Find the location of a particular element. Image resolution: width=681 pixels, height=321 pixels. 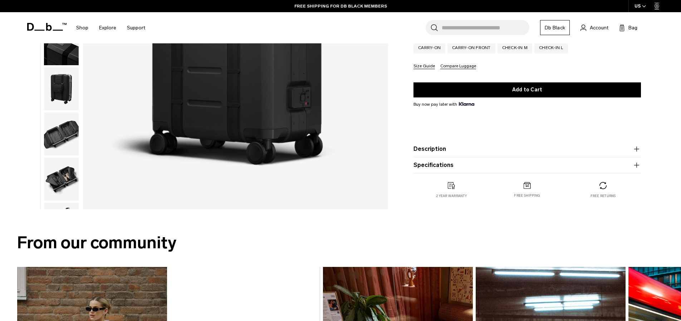

span: Buy now pay later with is located at coordinates (444, 104).